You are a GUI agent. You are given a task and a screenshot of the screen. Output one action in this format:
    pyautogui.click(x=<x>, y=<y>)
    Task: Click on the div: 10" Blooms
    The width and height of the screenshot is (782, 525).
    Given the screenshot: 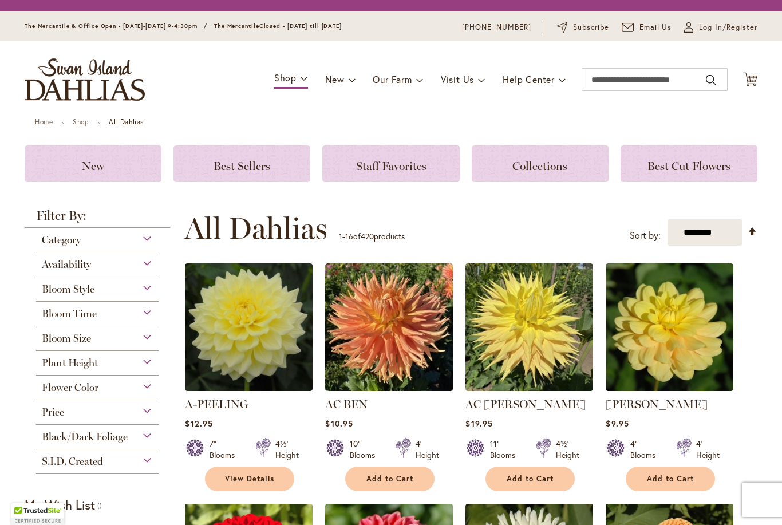 What is the action you would take?
    pyautogui.click(x=366, y=449)
    